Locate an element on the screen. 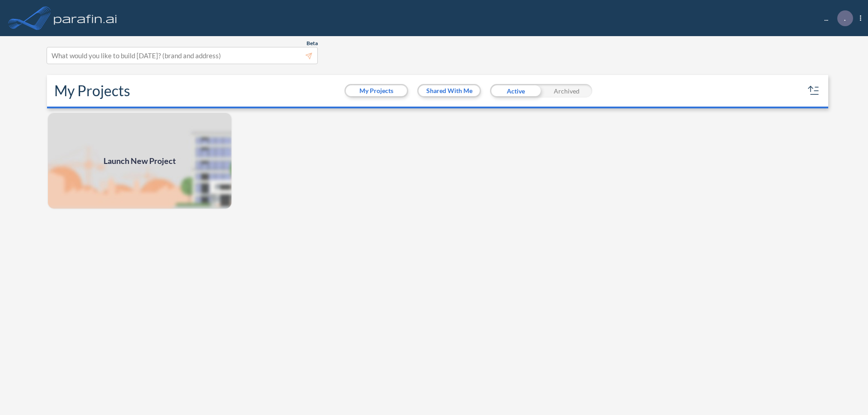 This screenshot has width=868, height=415. img: add is located at coordinates (140, 161).